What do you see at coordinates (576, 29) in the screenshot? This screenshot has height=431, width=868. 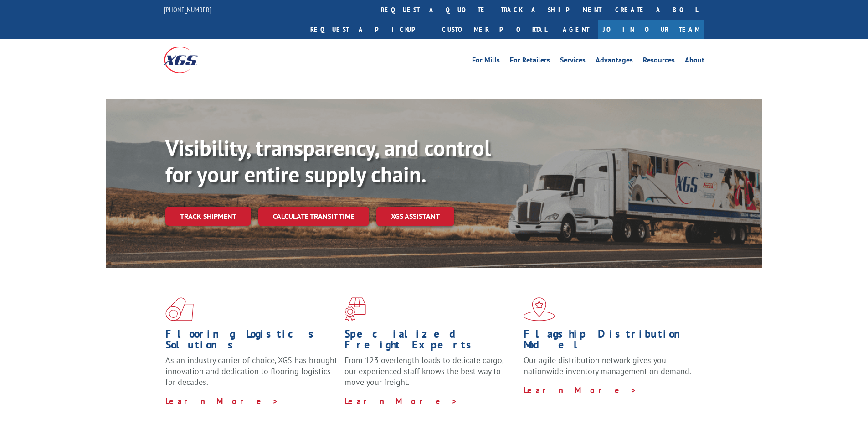 I see `a: Agent` at bounding box center [576, 29].